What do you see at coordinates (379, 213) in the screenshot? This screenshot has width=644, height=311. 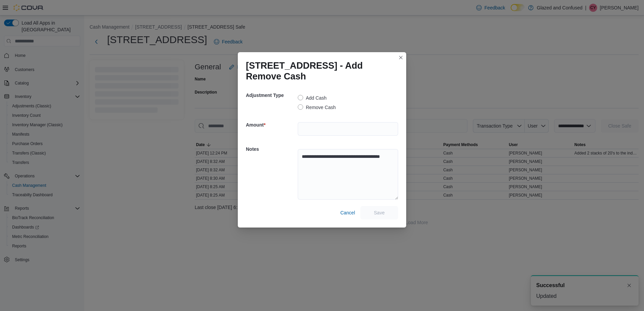 I see `span: Save` at bounding box center [379, 213].